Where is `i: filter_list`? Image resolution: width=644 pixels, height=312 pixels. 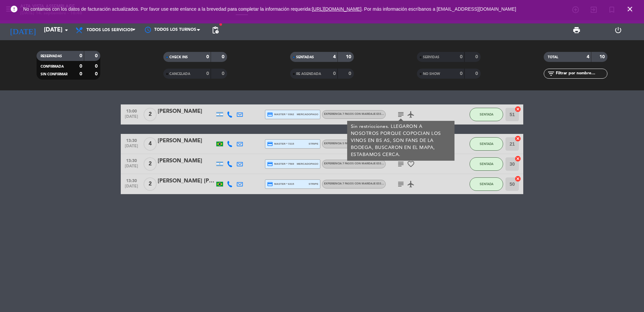 i: filter_list is located at coordinates (551, 74).